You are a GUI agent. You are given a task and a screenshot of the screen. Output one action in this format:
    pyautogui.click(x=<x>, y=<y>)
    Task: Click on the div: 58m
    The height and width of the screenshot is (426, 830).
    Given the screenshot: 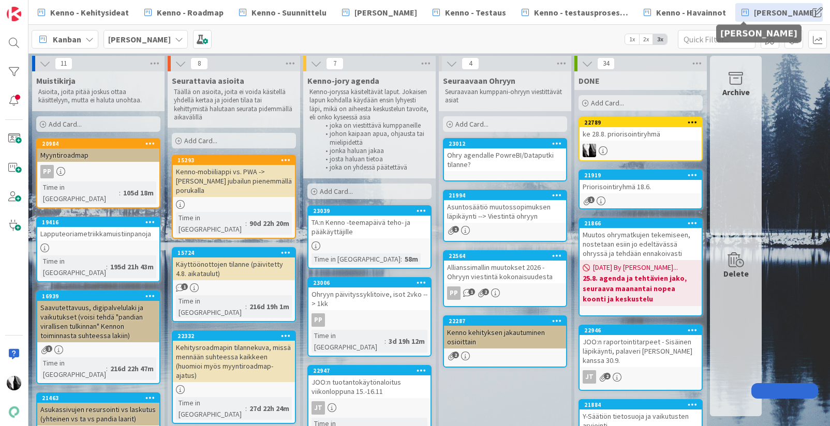 What is the action you would take?
    pyautogui.click(x=411, y=259)
    